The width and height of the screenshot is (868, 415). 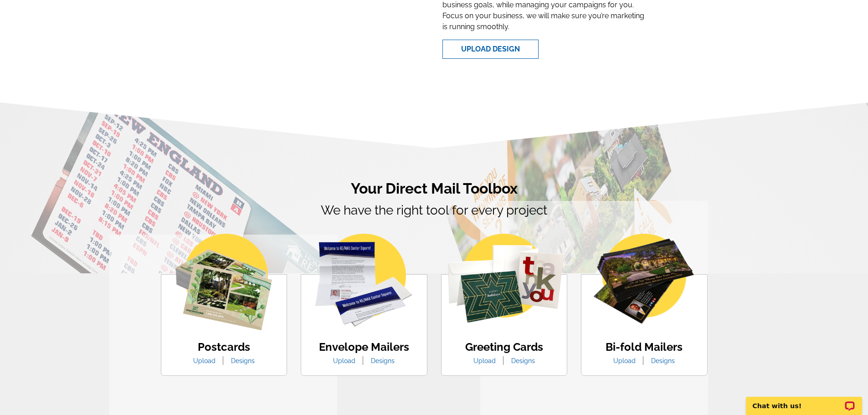 I want to click on img: greeting-cards.png, so click(x=504, y=279).